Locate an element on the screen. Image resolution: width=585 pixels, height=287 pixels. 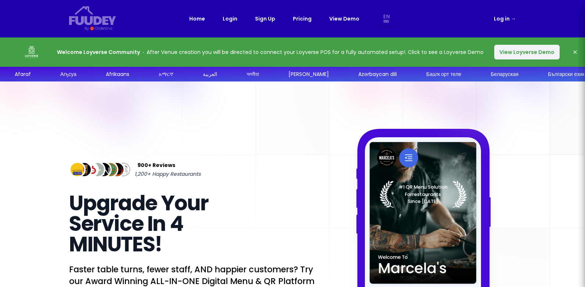
div: Башҡорт теле is located at coordinates (444, 74).